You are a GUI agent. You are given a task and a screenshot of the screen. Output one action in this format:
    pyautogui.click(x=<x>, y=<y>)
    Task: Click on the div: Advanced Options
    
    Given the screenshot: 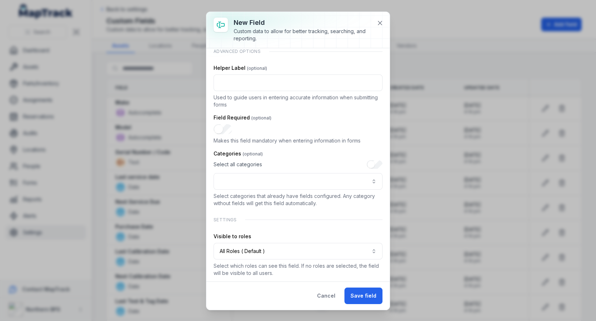 What is the action you would take?
    pyautogui.click(x=298, y=51)
    